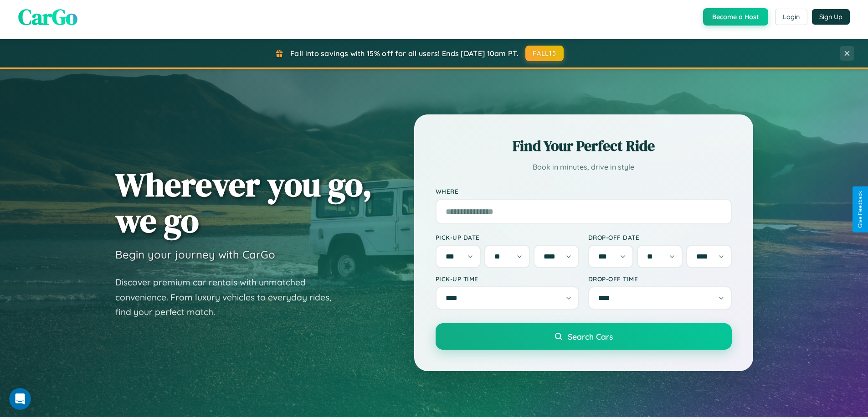 This screenshot has width=868, height=419. What do you see at coordinates (590, 336) in the screenshot?
I see `span: Search Cars` at bounding box center [590, 336].